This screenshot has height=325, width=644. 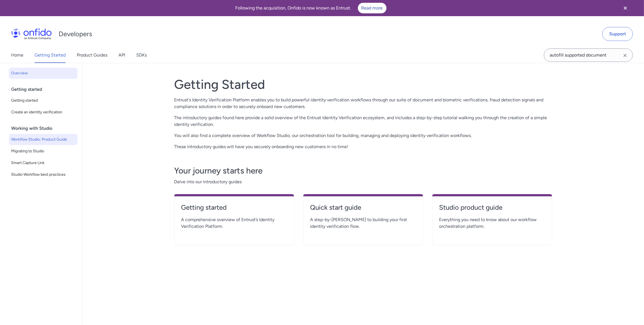 What do you see at coordinates (372, 8) in the screenshot?
I see `a: Read more` at bounding box center [372, 8].